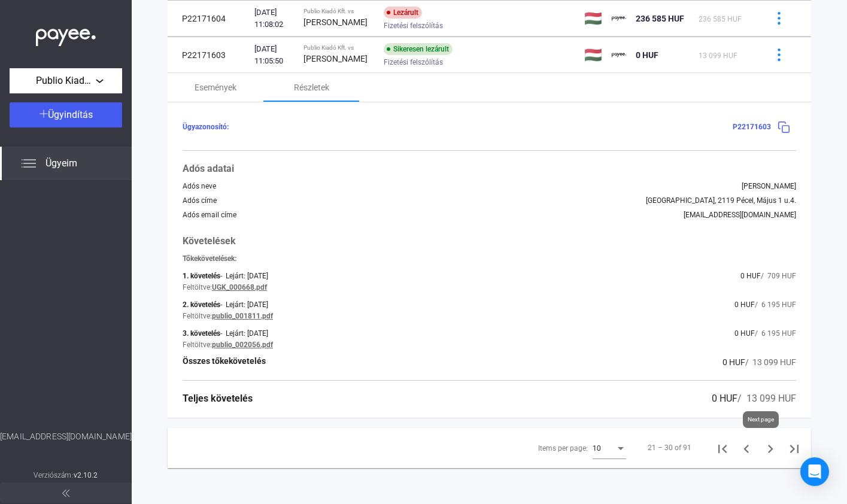 This screenshot has width=847, height=504. What do you see at coordinates (209, 19) in the screenshot?
I see `td: P22171604` at bounding box center [209, 19].